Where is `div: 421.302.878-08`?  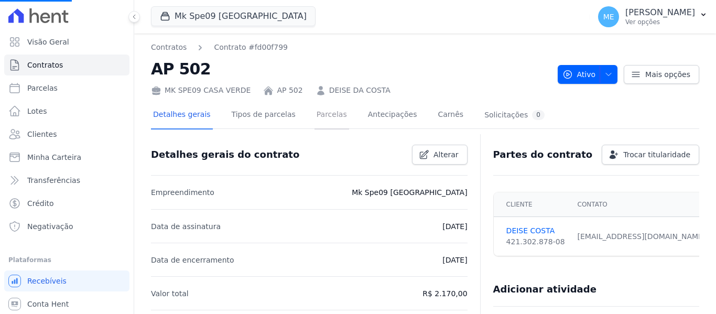
div: 421.302.878-08 is located at coordinates (536, 242).